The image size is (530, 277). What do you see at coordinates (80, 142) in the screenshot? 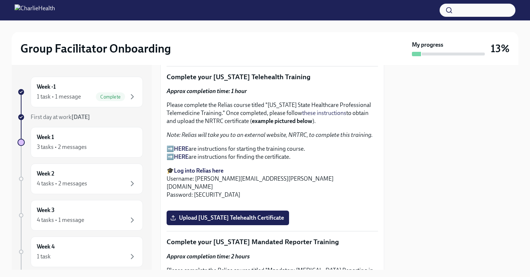
I see `a: Week 13 tasks • 2 messages` at bounding box center [80, 142].